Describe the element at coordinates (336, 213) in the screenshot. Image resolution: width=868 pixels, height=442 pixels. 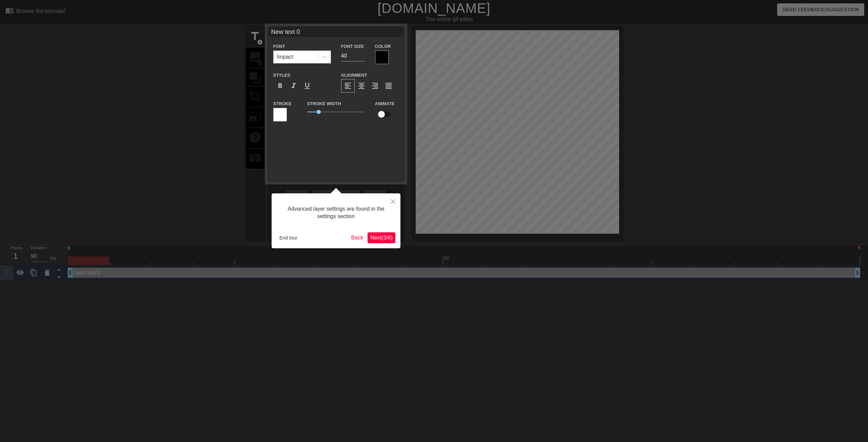
I see `div: Advanced layer settings are found in the settings section` at that location.